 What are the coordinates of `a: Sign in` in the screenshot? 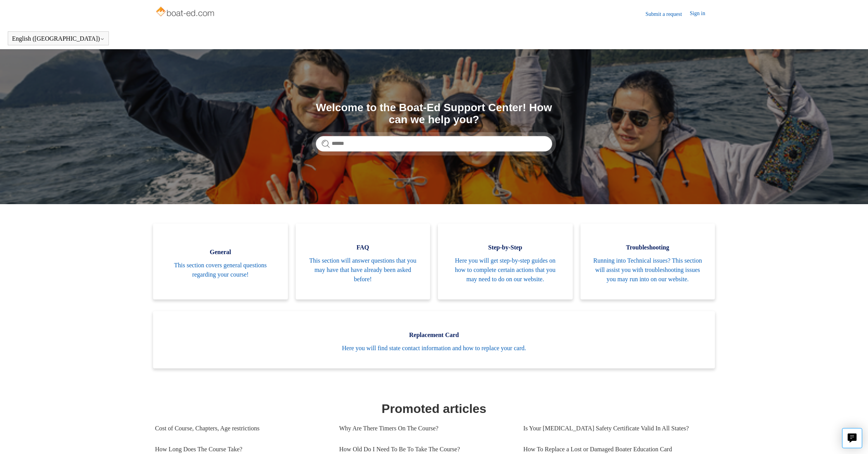 It's located at (702, 14).